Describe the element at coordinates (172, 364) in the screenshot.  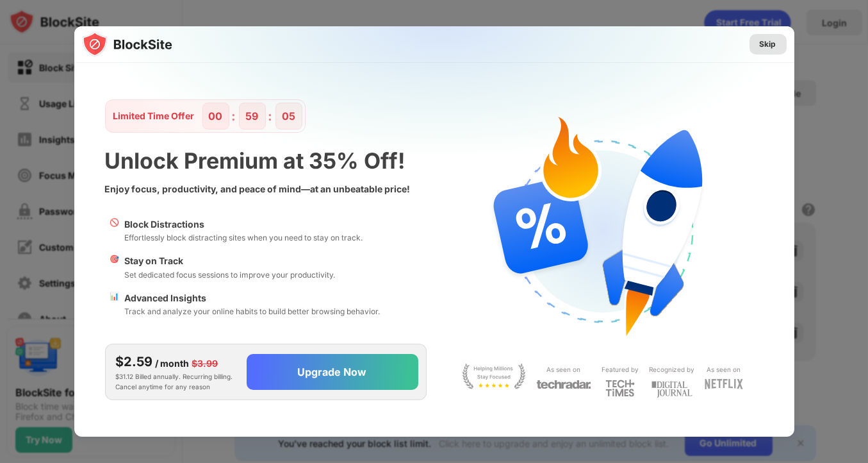
I see `div: / month` at that location.